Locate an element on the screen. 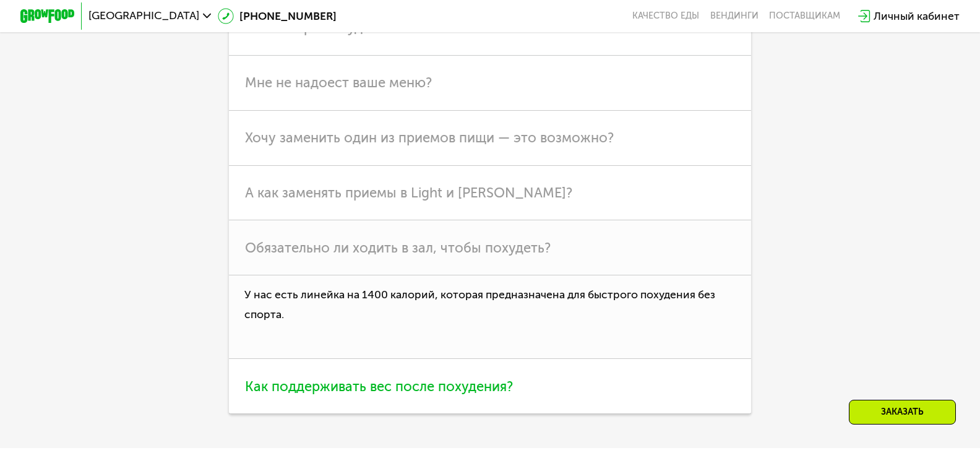 This screenshot has width=980, height=466. a: Качество еды is located at coordinates (665, 16).